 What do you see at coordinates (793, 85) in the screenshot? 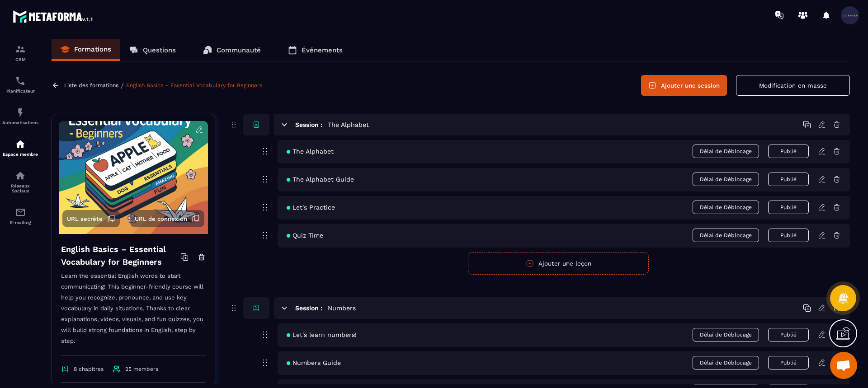
I see `button: Modification en masse` at bounding box center [793, 85].